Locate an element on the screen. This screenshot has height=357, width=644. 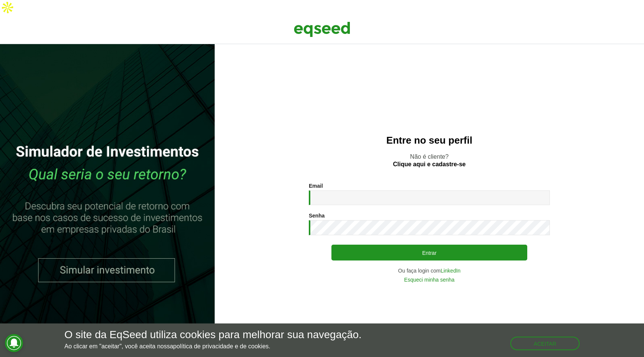
button: Entrar is located at coordinates (430, 252).